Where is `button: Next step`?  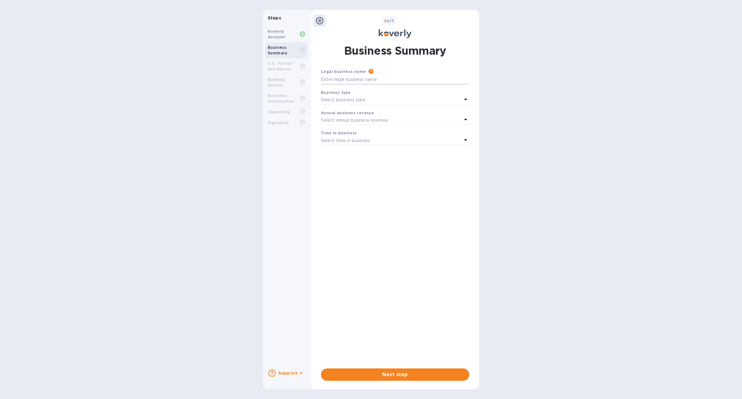
button: Next step is located at coordinates (395, 375).